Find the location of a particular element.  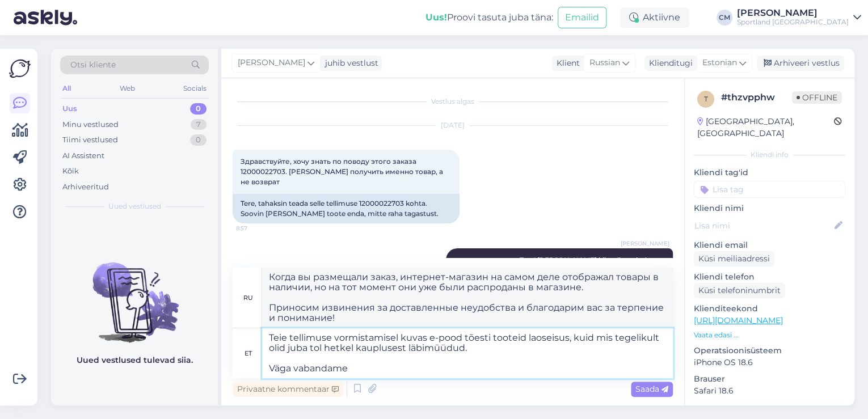

span: Otsi kliente is located at coordinates (93, 65).